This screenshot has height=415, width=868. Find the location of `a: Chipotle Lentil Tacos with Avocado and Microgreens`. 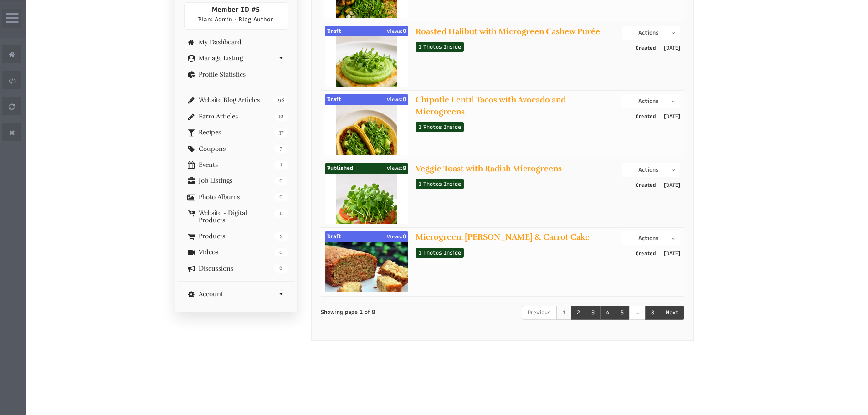

a: Chipotle Lentil Tacos with Avocado and Microgreens is located at coordinates (491, 106).